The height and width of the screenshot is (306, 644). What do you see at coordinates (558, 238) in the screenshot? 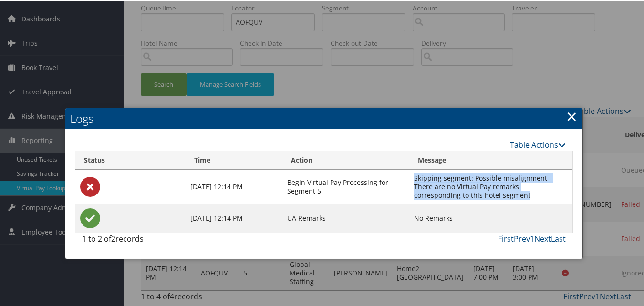
I see `a: Last` at bounding box center [558, 238].